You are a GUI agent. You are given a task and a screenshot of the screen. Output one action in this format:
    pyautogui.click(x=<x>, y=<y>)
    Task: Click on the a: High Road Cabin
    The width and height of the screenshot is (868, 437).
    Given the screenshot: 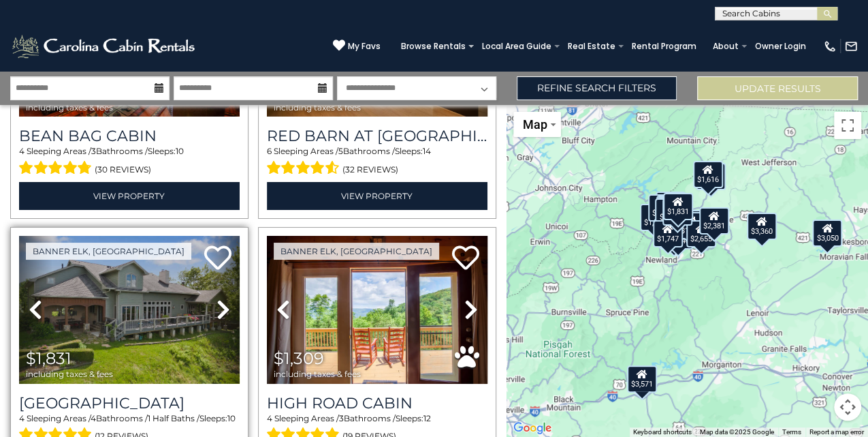 What is the action you would take?
    pyautogui.click(x=377, y=403)
    